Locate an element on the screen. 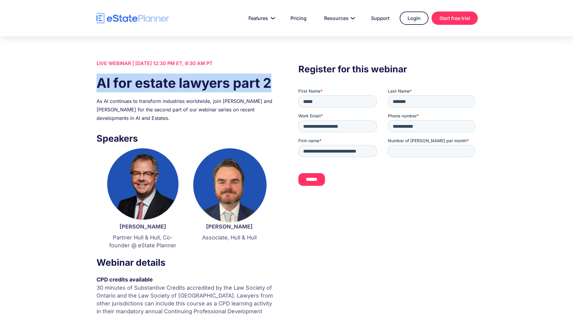 The image size is (574, 316). a: Pricing is located at coordinates (299, 18).